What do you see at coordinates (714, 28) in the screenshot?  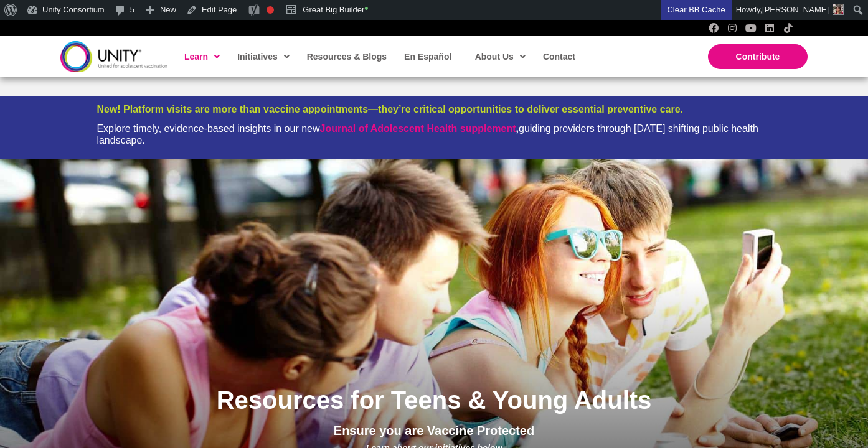 I see `a: Facebook` at bounding box center [714, 28].